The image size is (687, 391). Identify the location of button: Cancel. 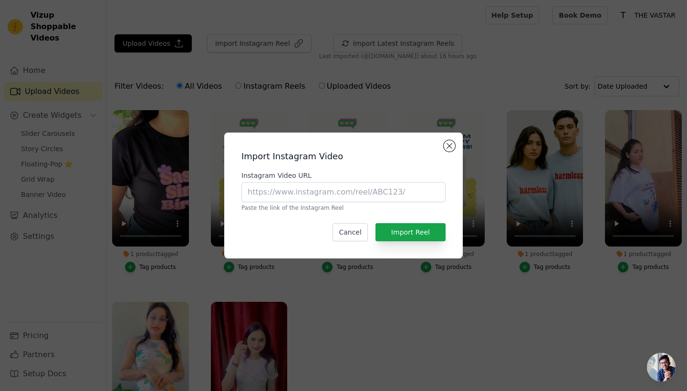
(350, 233).